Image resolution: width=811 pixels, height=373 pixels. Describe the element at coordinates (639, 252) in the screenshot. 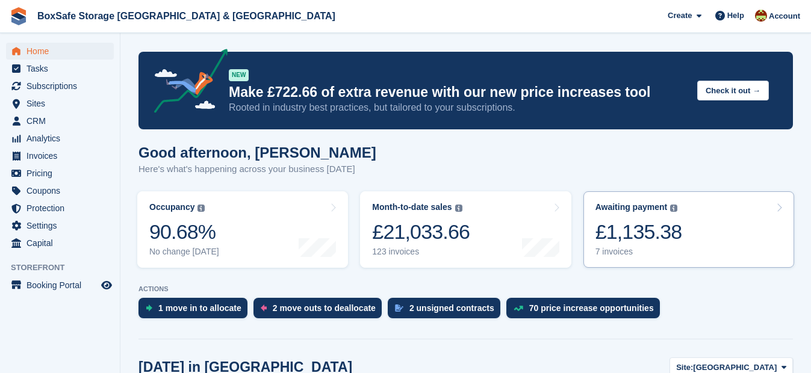

I see `div: 7 invoices` at that location.